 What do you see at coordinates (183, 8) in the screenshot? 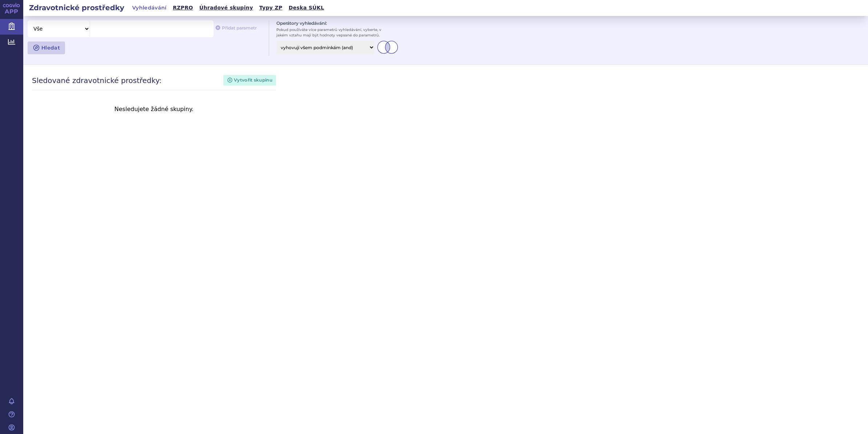
I see `a: RZPRO` at bounding box center [183, 8].